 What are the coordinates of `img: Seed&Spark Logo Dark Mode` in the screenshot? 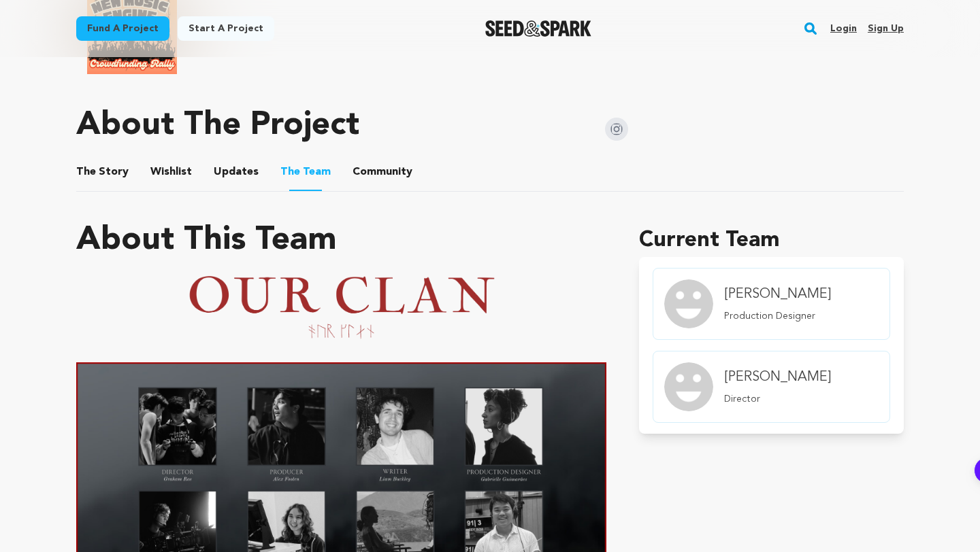 It's located at (538, 29).